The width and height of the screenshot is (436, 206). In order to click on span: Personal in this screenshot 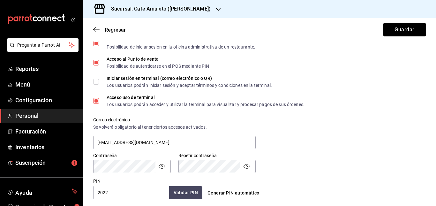, I will do `click(46, 116)`.